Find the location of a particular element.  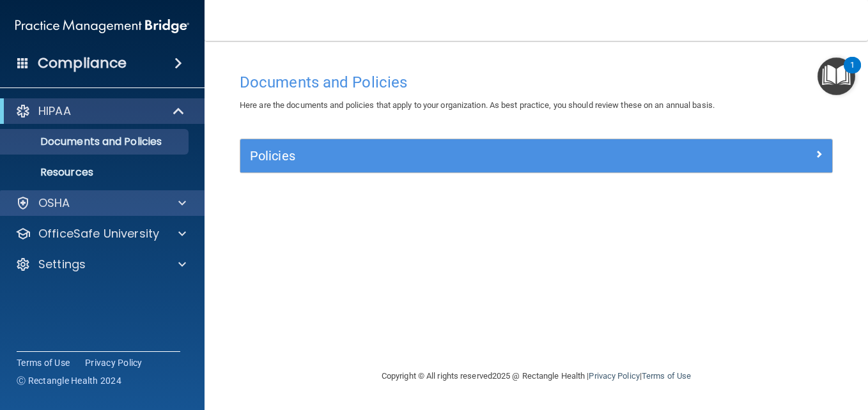

p: HIPAA is located at coordinates (54, 111).